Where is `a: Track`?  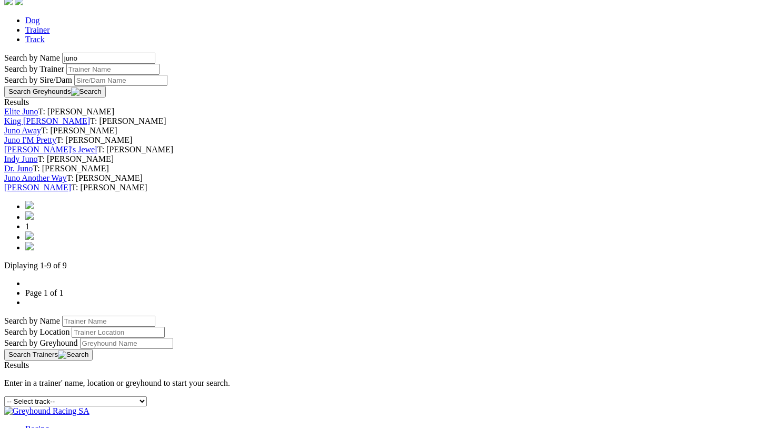
a: Track is located at coordinates (35, 39).